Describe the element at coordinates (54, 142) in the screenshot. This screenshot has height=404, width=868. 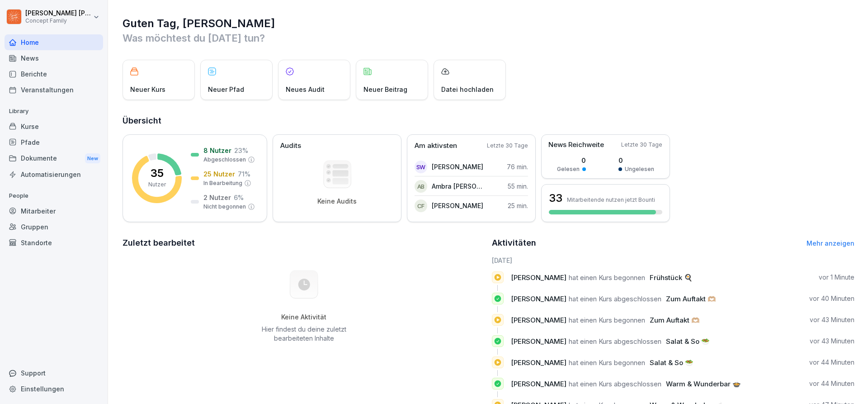
I see `a: Pfade` at that location.